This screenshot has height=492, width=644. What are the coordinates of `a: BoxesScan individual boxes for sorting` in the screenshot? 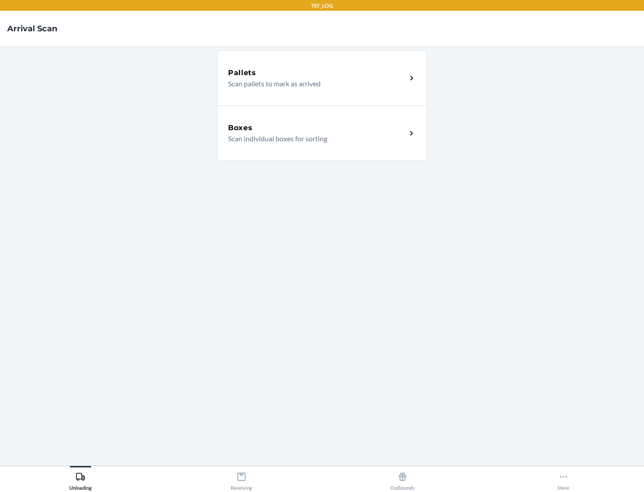 It's located at (322, 133).